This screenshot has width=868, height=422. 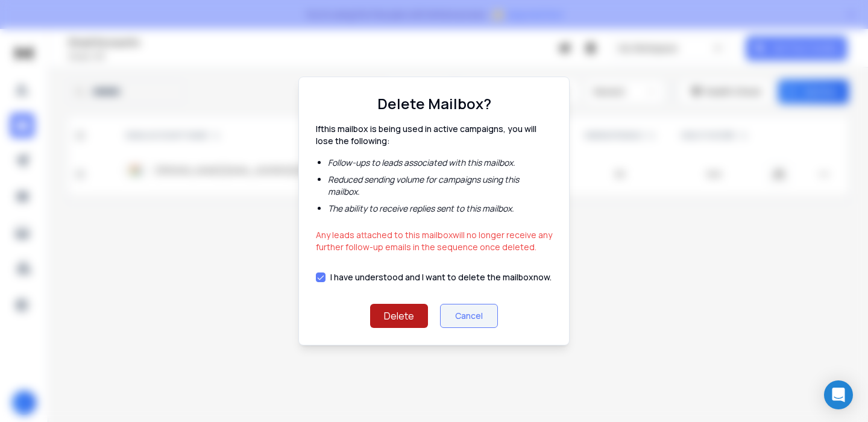 I want to click on div: Open Intercom Messenger, so click(x=839, y=395).